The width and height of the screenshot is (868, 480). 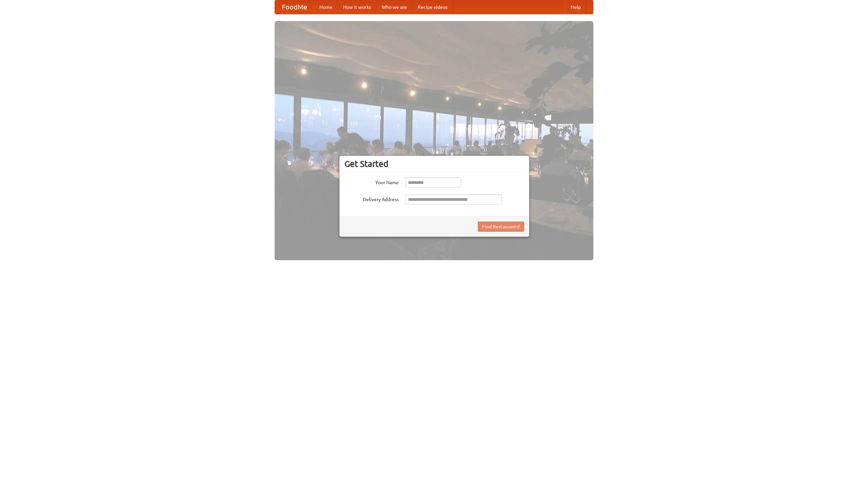 What do you see at coordinates (372, 181) in the screenshot?
I see `label: Your Name` at bounding box center [372, 181].